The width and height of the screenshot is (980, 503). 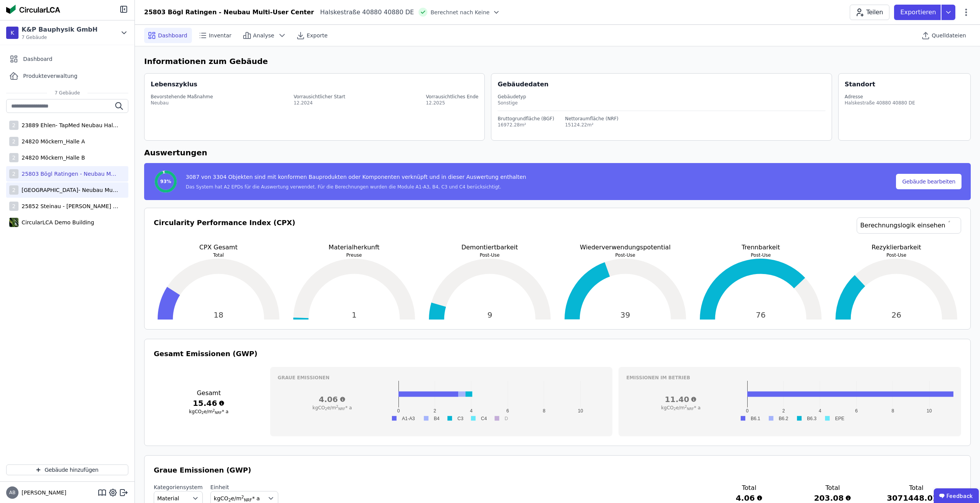 What do you see at coordinates (591, 125) in the screenshot?
I see `div: 15124.22m²` at bounding box center [591, 125].